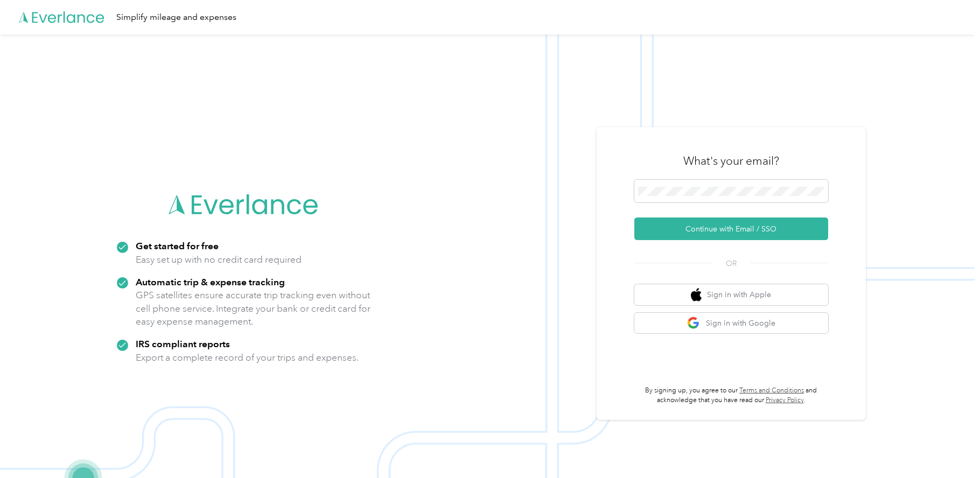 The height and width of the screenshot is (478, 980). Describe the element at coordinates (731, 395) in the screenshot. I see `p: By signing up, you agree to our and acknowledge that you have read our .` at that location.